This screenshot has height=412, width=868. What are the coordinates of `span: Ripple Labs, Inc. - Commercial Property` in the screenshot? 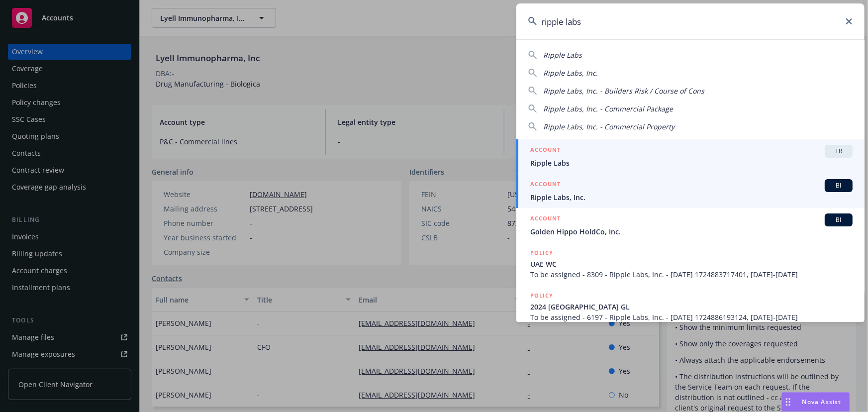 It's located at (609, 126).